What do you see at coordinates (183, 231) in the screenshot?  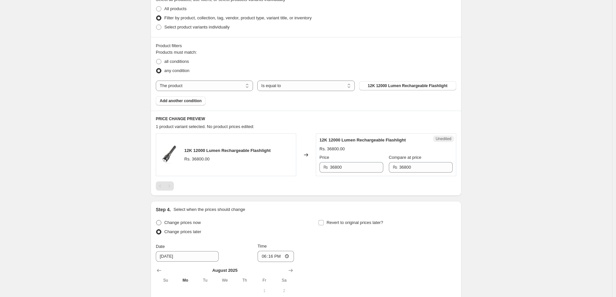 I see `span: Change prices later` at bounding box center [183, 231].